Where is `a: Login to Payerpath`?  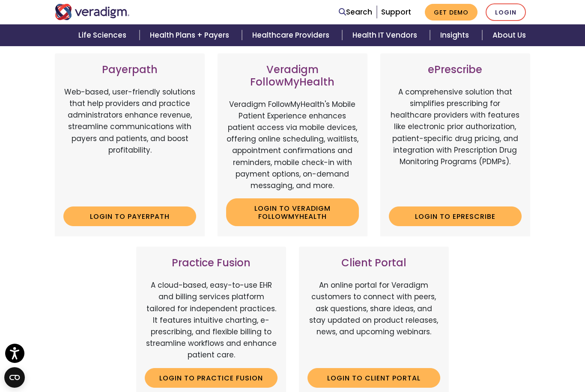 a: Login to Payerpath is located at coordinates (130, 217).